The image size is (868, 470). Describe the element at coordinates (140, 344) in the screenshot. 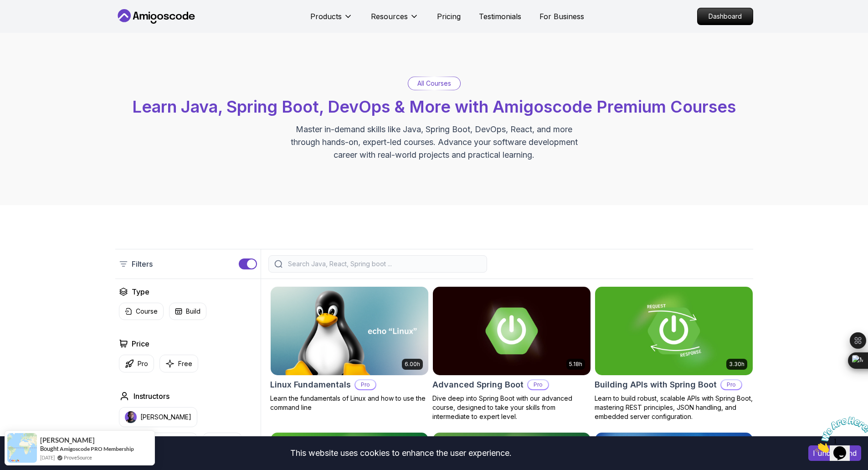

I see `h2: Price` at that location.